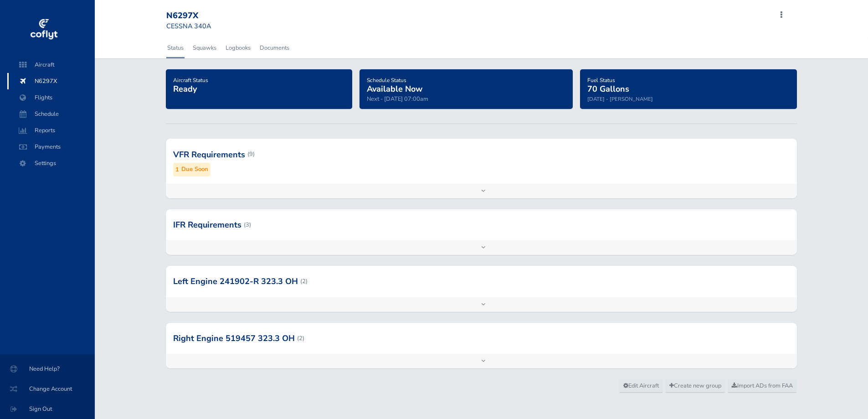  Describe the element at coordinates (51, 114) in the screenshot. I see `span: Schedule` at that location.